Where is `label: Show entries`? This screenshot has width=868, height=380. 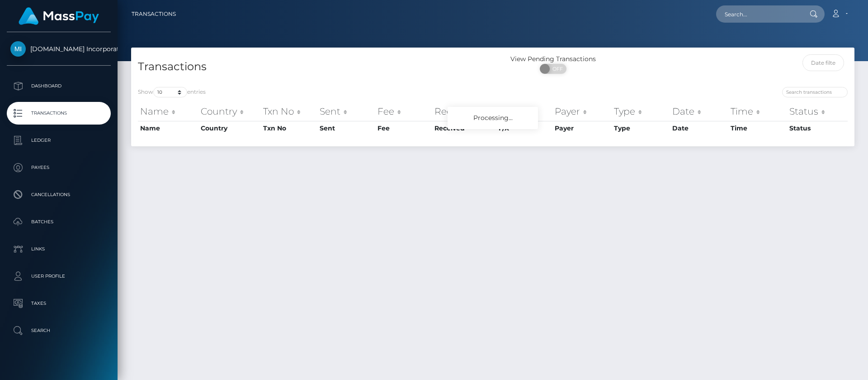
label: Show entries is located at coordinates (172, 91).